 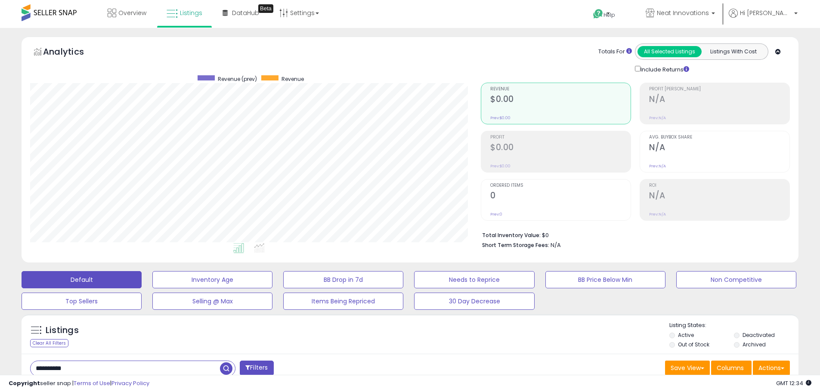 What do you see at coordinates (49, 343) in the screenshot?
I see `div: Clear All Filters` at bounding box center [49, 343].